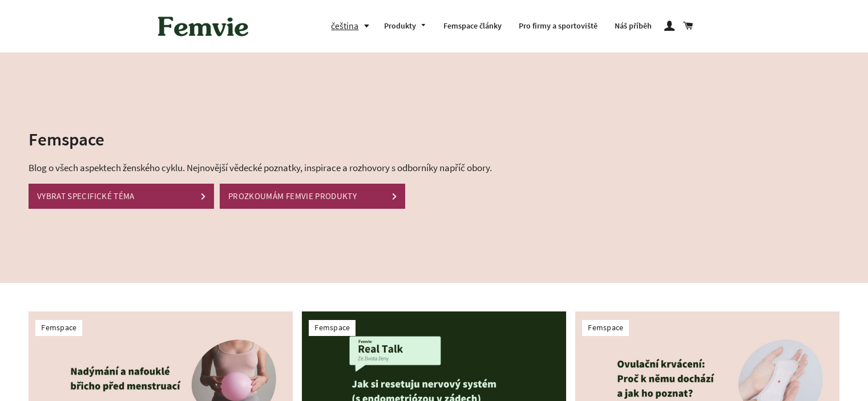 This screenshot has width=868, height=401. Describe the element at coordinates (558, 26) in the screenshot. I see `a: Pro firmy a sportoviště` at that location.